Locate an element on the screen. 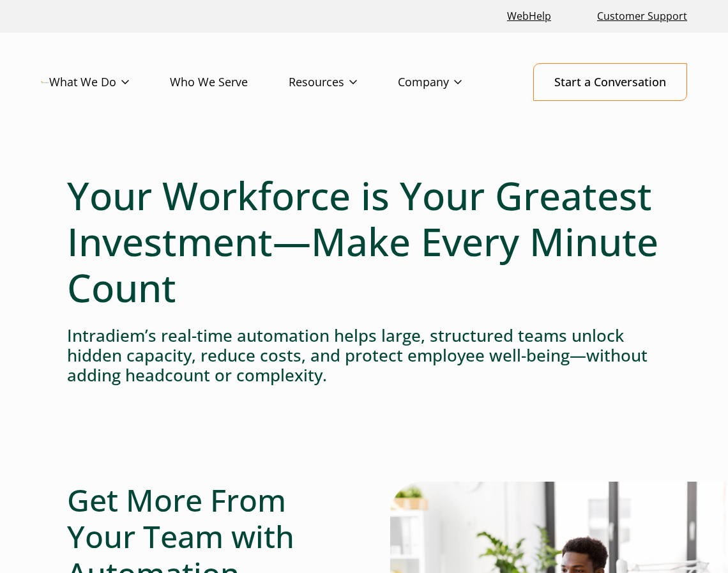 The width and height of the screenshot is (728, 573). h4: Intradiem’s real-time automation helps large, structured teams unlock hidden capacity, reduce cos... is located at coordinates (364, 356).